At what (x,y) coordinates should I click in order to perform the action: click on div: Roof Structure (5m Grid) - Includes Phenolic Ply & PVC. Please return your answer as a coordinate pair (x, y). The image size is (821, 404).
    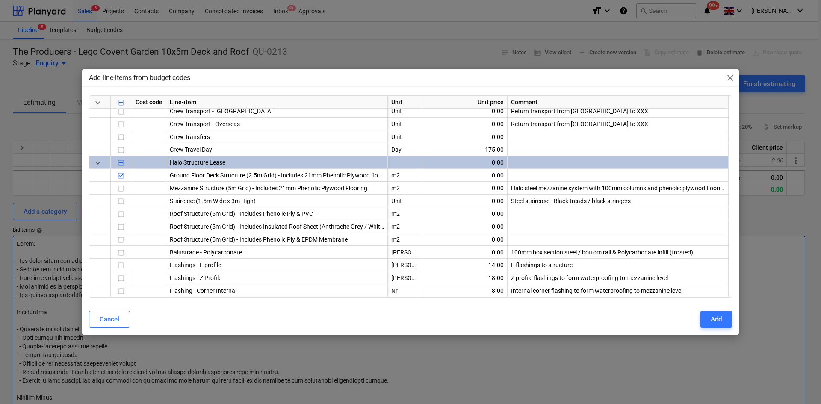
    Looking at the image, I should click on (277, 214).